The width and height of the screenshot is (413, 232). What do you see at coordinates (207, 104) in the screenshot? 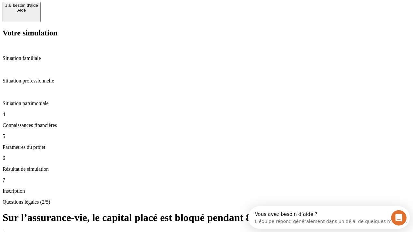
I see `p: Situation patrimoniale` at bounding box center [207, 104].